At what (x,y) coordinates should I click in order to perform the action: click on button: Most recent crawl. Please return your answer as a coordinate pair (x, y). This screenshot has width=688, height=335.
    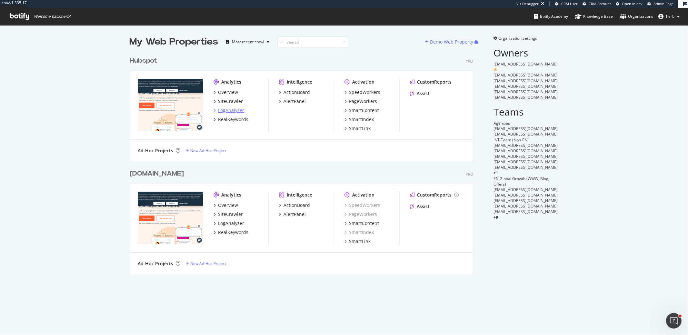
    Looking at the image, I should click on (248, 42).